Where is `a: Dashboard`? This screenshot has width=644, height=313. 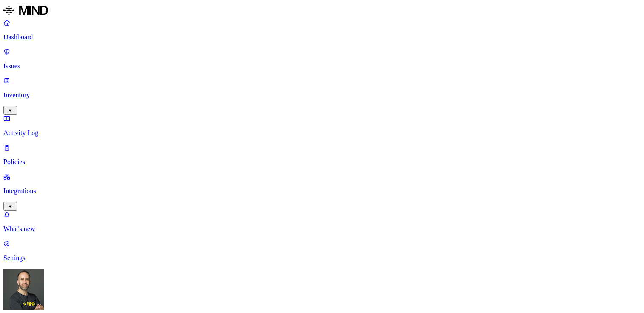
a: Dashboard is located at coordinates (322, 30).